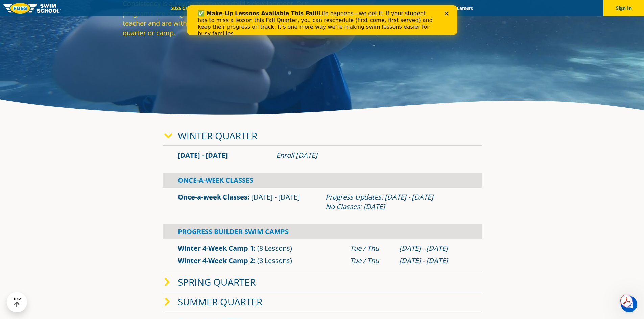  What do you see at coordinates (222, 8) in the screenshot?
I see `a: Schools` at bounding box center [222, 8].